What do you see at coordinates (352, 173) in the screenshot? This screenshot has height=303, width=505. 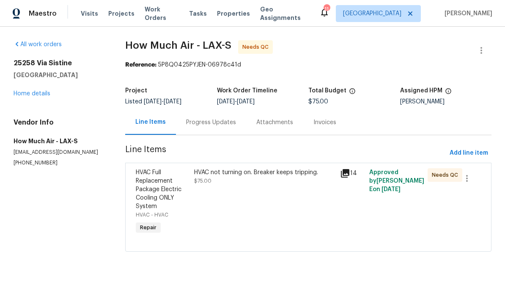 I see `div: 14` at bounding box center [352, 173].